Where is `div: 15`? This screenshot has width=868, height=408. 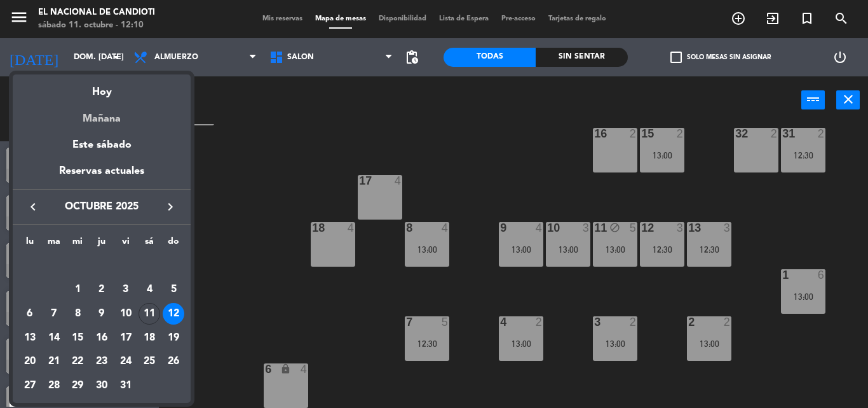 div: 15 is located at coordinates (77, 338).